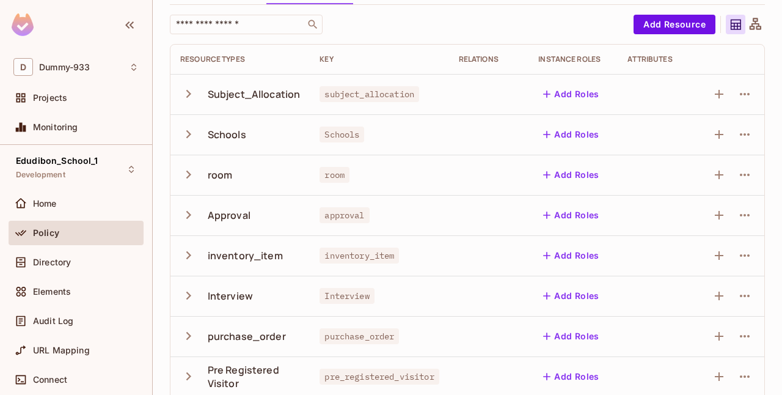 The image size is (782, 395). I want to click on span: Directory, so click(52, 262).